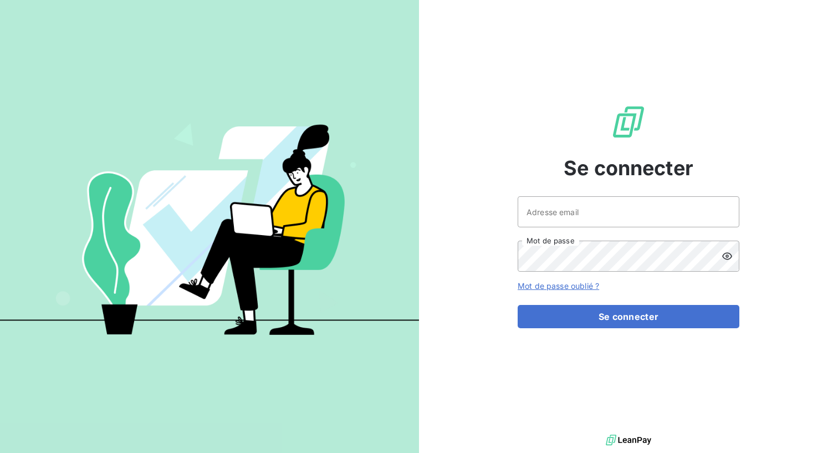  Describe the element at coordinates (629, 316) in the screenshot. I see `button: Se connecter` at that location.